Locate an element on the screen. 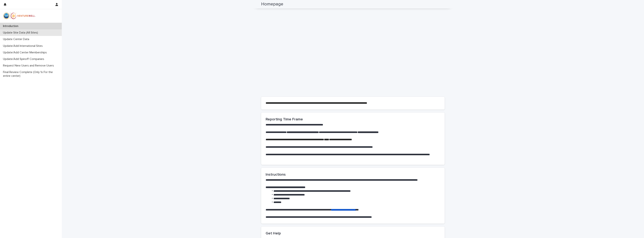 The image size is (644, 238). p: Update/Add Center Memberships is located at coordinates (26, 52).